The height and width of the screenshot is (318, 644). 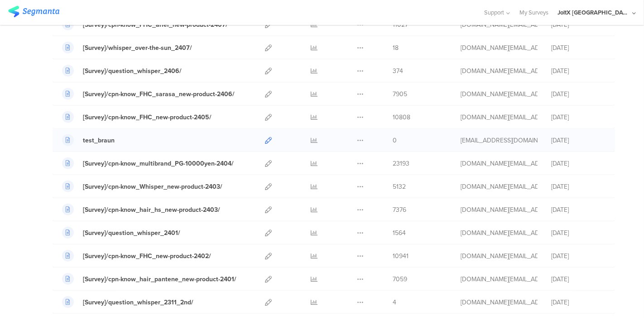 I want to click on a: [Survey]/cpn-know_Whisper_new-product-2403/, so click(x=142, y=186).